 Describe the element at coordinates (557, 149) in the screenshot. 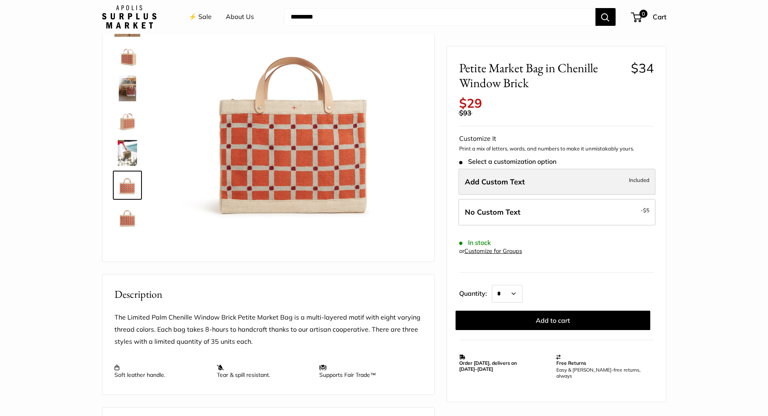

I see `p: Print a mix of letters, words, and numbers to make it unmistakably yours.` at that location.